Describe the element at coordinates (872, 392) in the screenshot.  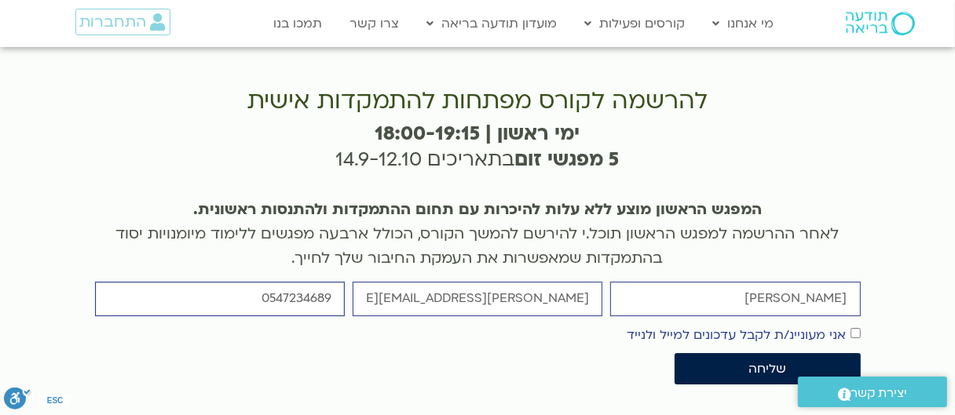
I see `a: יצירת קשר` at that location.